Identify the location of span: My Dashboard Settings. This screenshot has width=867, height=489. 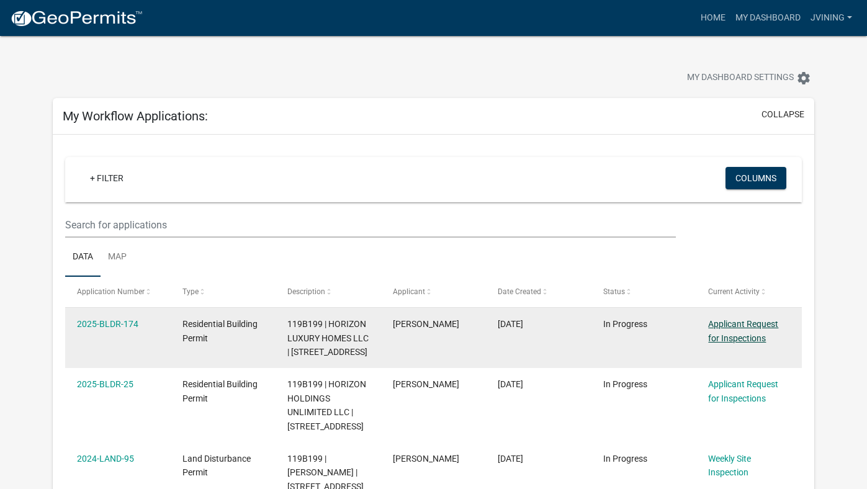
(740, 78).